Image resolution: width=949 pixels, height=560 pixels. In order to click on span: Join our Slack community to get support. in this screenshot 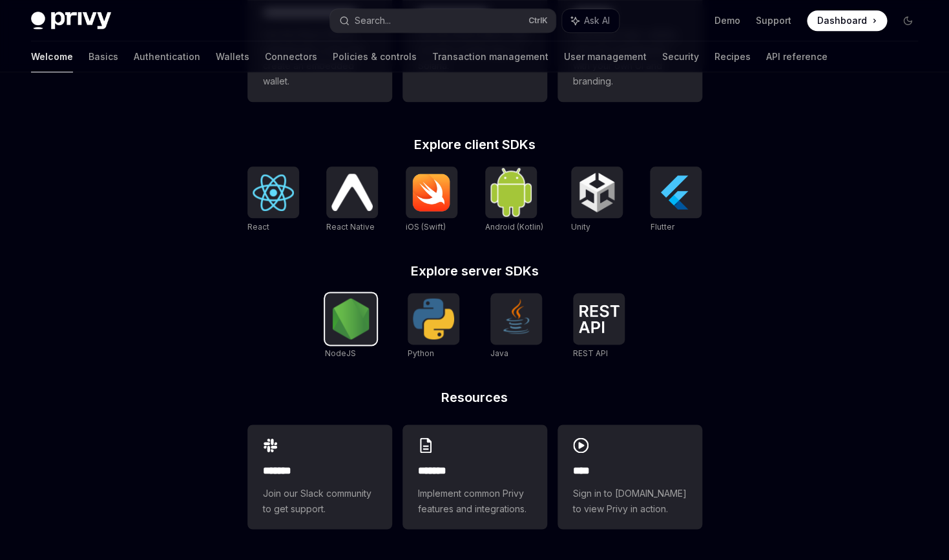, I will do `click(320, 501)`.